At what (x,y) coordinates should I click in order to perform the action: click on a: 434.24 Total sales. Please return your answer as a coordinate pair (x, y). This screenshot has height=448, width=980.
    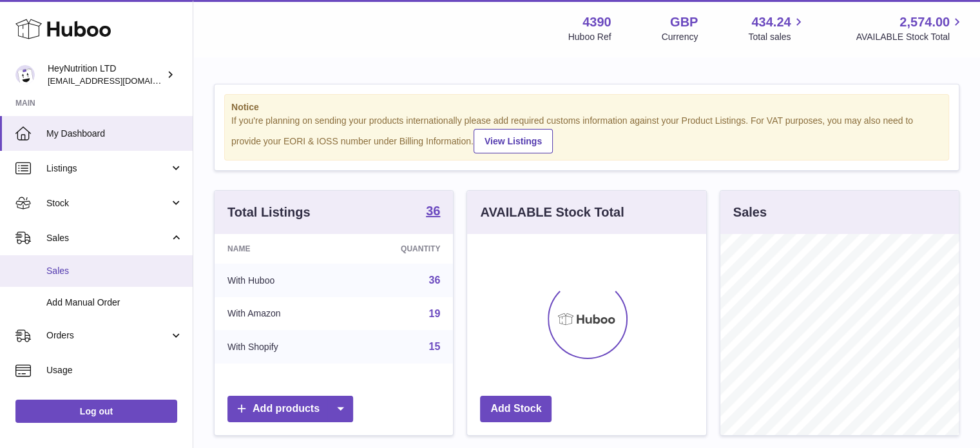
    Looking at the image, I should click on (776, 29).